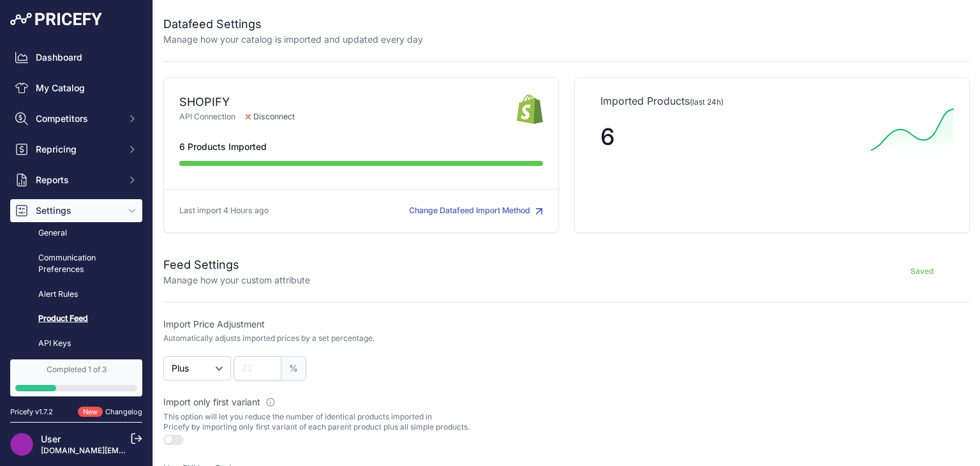  I want to click on span: Reports, so click(77, 179).